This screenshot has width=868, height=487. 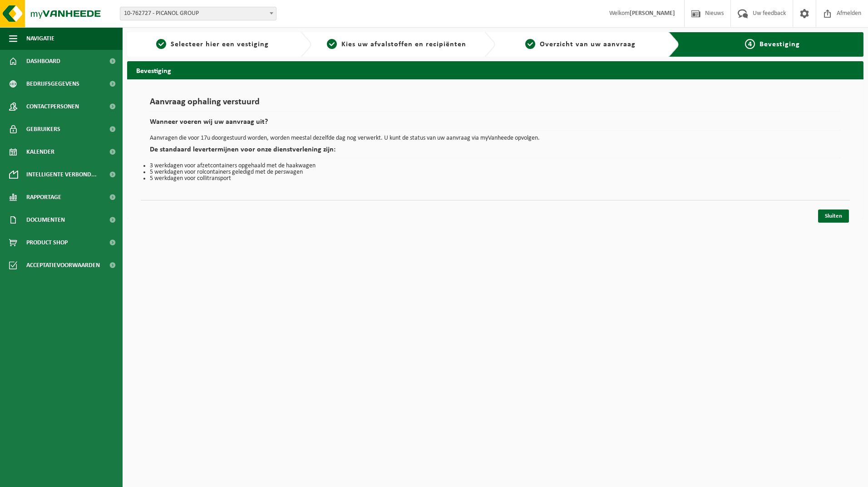 What do you see at coordinates (404, 45) in the screenshot?
I see `span: Kies uw afvalstoffen en recipiënten` at bounding box center [404, 45].